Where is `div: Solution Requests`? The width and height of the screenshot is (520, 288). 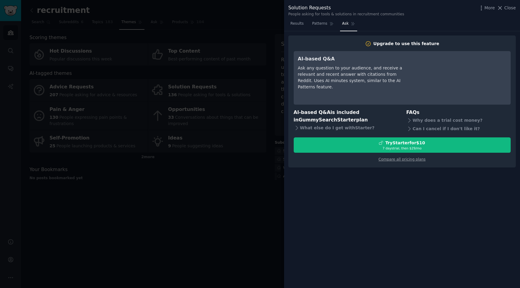 div: Solution Requests is located at coordinates (346, 8).